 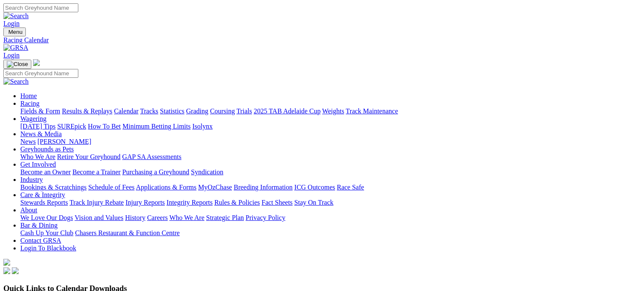 I want to click on a: Results & Replays, so click(x=87, y=111).